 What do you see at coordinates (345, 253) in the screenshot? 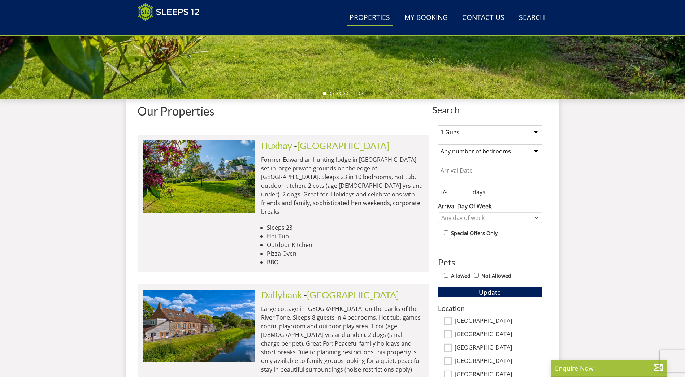
I see `li: Pizza Oven` at bounding box center [345, 253].